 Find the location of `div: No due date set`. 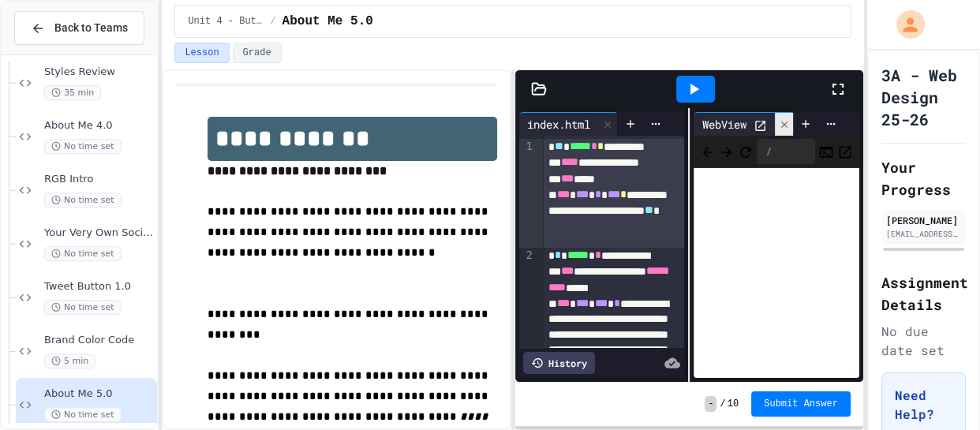

div: No due date set is located at coordinates (924, 341).